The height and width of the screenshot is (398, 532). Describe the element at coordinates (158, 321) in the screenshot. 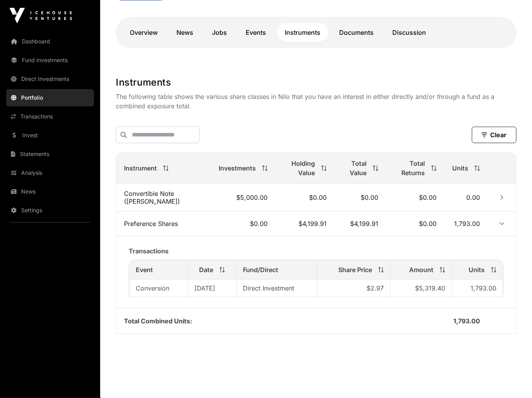

I see `span: Total Combined Units:` at that location.